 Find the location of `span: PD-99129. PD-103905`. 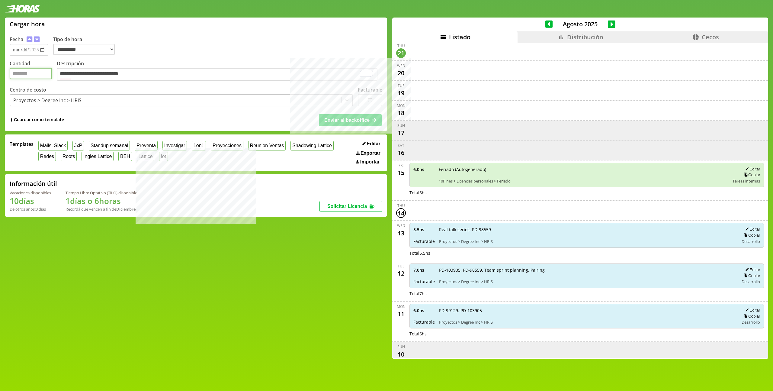

span: PD-99129. PD-103905 is located at coordinates (587, 310).